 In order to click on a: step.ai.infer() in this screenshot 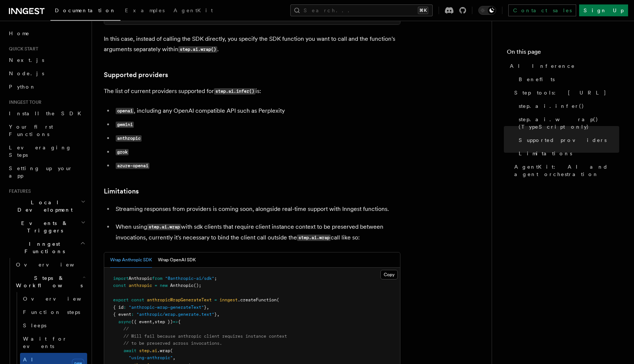, I will do `click(567, 106)`.